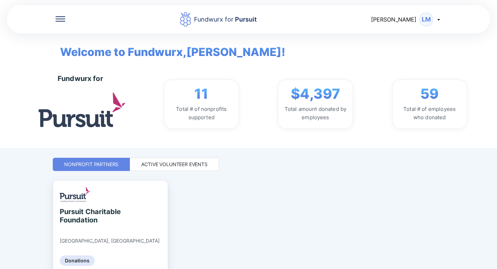  I want to click on div: Nonprofit Partners, so click(91, 164).